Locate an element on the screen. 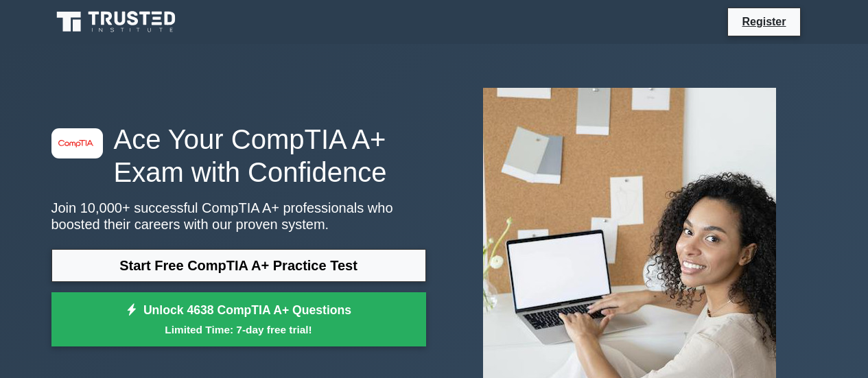  a: Start Free CompTIA A+ Practice Test is located at coordinates (239, 265).